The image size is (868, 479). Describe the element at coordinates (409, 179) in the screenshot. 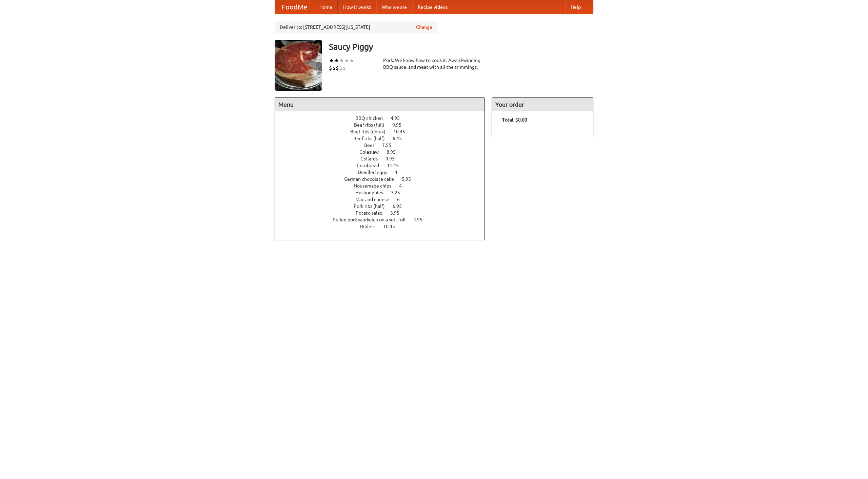

I see `span: 5.95` at that location.